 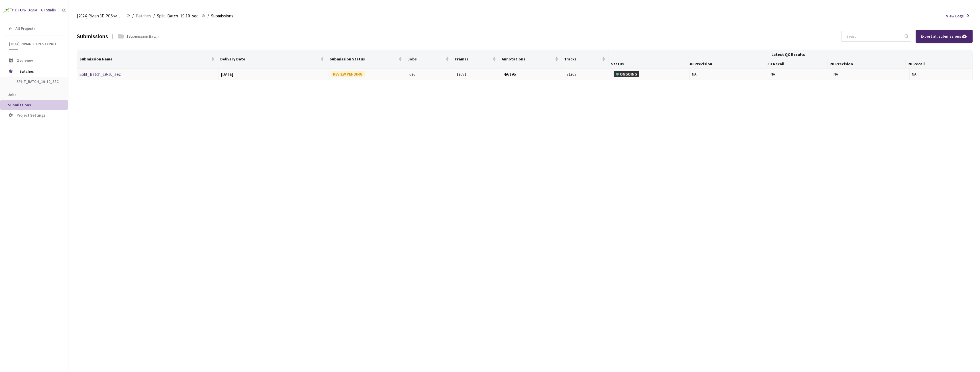 What do you see at coordinates (143, 36) in the screenshot?
I see `div: 1 Submission Batch` at bounding box center [143, 36].